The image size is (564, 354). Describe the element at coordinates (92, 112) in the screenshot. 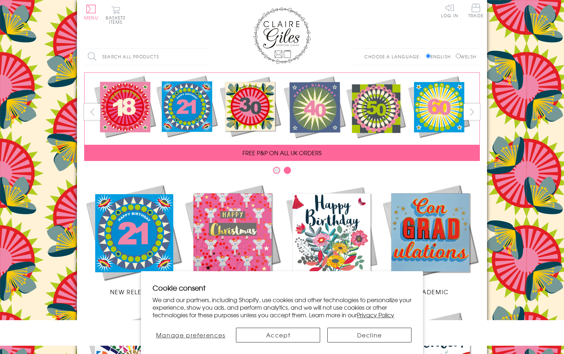

I see `button: prev` at that location.